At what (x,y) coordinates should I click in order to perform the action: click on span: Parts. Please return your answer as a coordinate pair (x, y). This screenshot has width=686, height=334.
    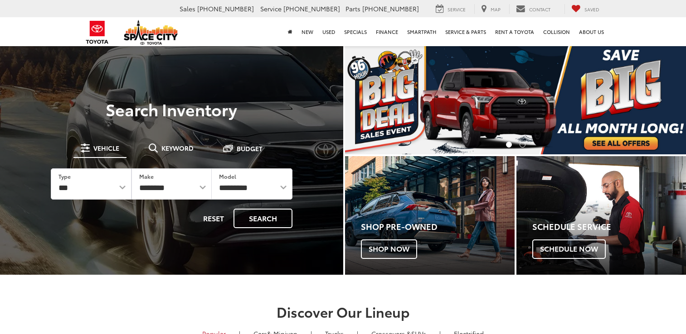
    Looking at the image, I should click on (353, 9).